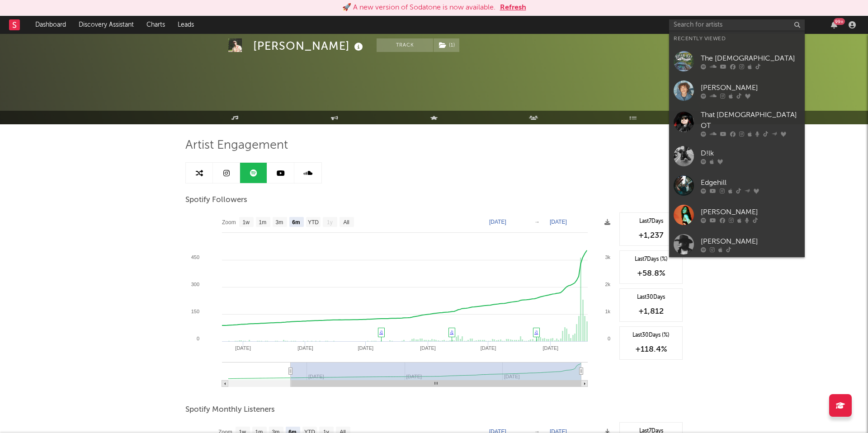 Image resolution: width=868 pixels, height=433 pixels. I want to click on button: 99+, so click(834, 25).